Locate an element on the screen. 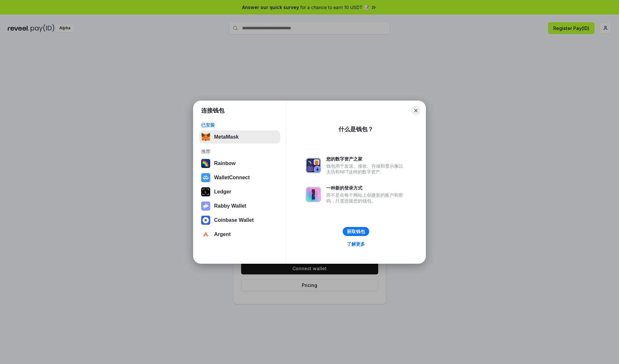 The height and width of the screenshot is (364, 619). div: 了解更多 is located at coordinates (356, 244).